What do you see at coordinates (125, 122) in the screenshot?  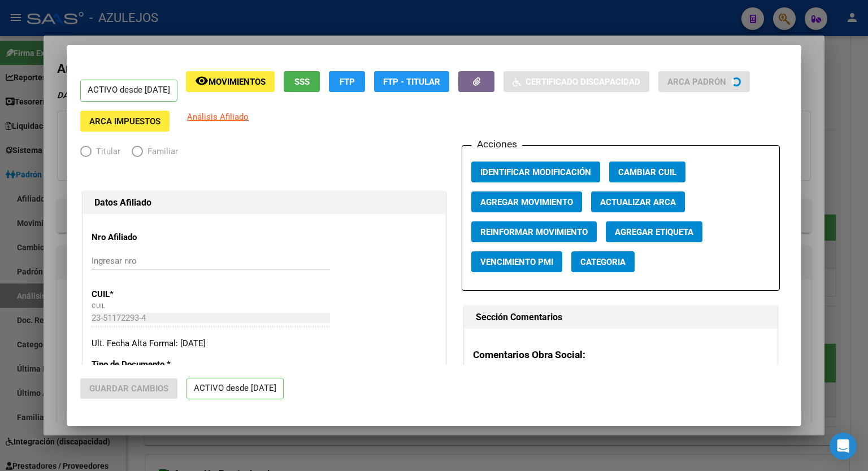 I see `span: ARCA Impuestos` at bounding box center [125, 122].